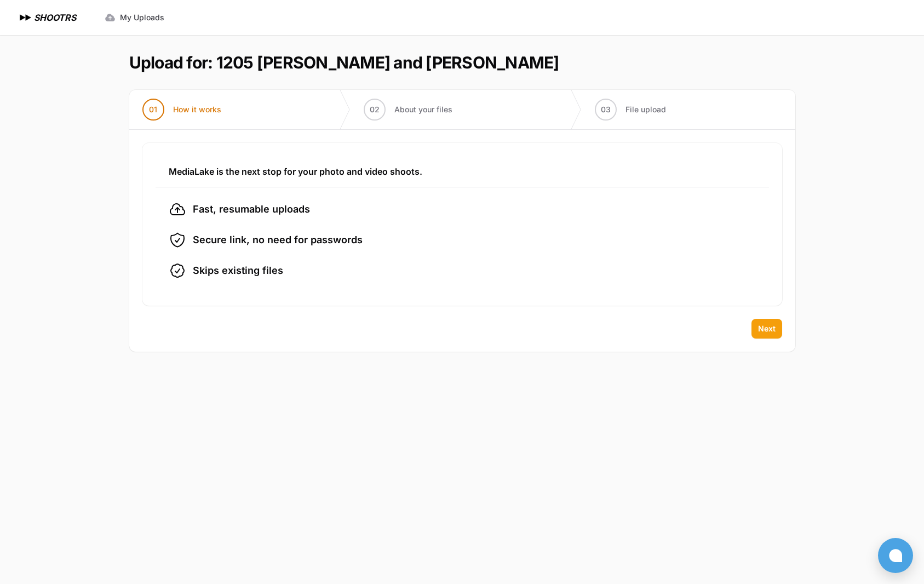 Image resolution: width=924 pixels, height=584 pixels. Describe the element at coordinates (55, 18) in the screenshot. I see `h1: SHOOTRS` at that location.